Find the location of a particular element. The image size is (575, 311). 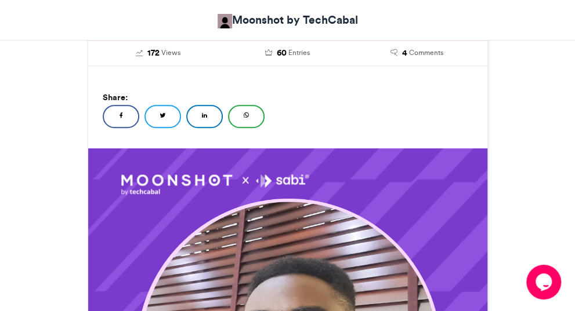

a: 60 Entries is located at coordinates (287, 53).